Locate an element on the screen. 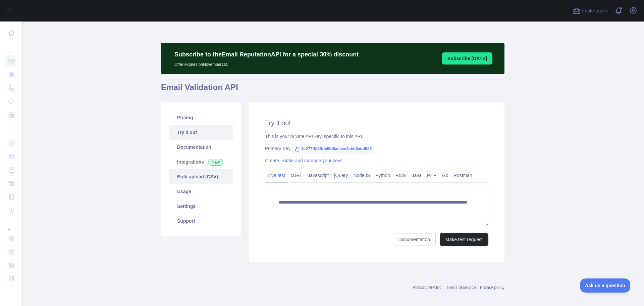  p: Offer expires on November 1st. is located at coordinates (267, 63).